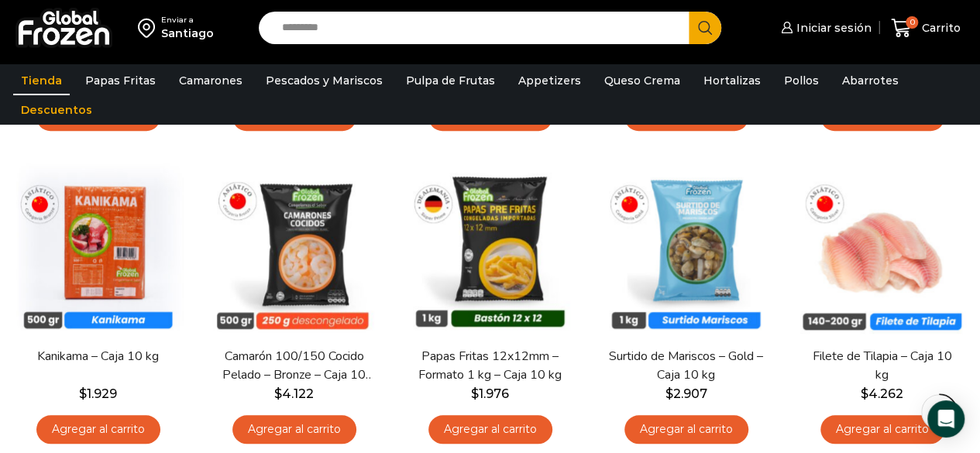 The height and width of the screenshot is (453, 980). What do you see at coordinates (687, 429) in the screenshot?
I see `a: Agregar al carrito: “Surtido de Mariscos - Gold - Caja 10 kg”` at bounding box center [687, 429].